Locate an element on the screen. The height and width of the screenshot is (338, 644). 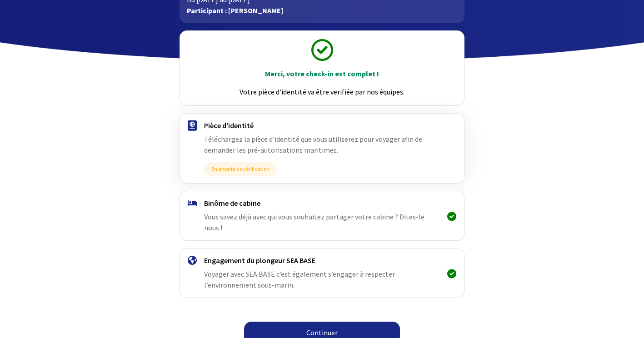
img: binome.svg is located at coordinates (192, 203).